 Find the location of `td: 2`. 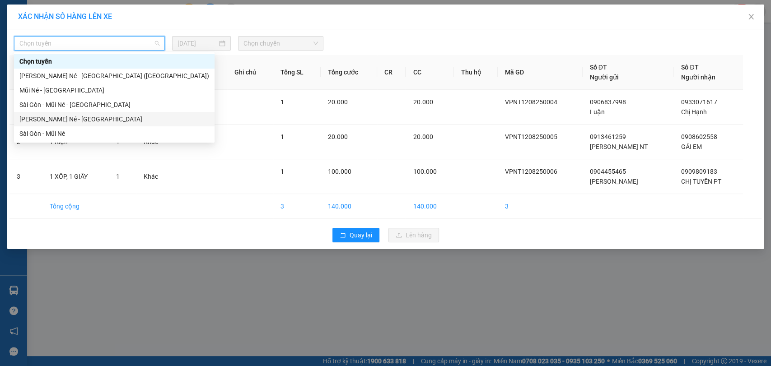

td: 2 is located at coordinates (26, 142).